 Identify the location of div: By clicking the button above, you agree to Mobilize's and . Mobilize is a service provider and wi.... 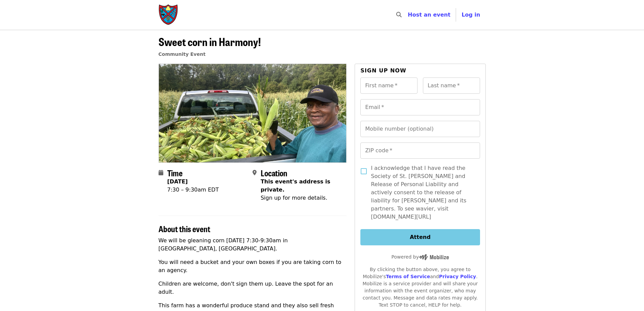
(420, 287).